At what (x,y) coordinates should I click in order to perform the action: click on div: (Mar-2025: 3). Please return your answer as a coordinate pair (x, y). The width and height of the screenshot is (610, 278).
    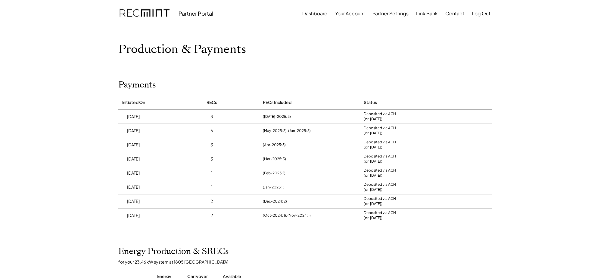
    Looking at the image, I should click on (274, 159).